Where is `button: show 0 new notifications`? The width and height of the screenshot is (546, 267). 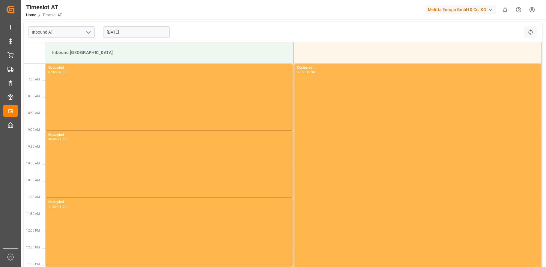 button: show 0 new notifications is located at coordinates (505, 10).